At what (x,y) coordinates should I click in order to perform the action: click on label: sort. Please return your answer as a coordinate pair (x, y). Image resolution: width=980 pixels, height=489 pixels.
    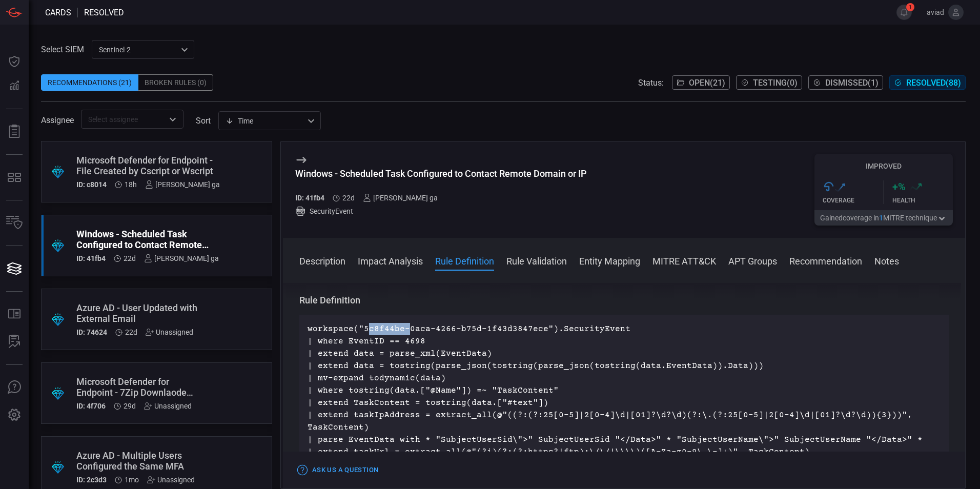
    Looking at the image, I should click on (203, 121).